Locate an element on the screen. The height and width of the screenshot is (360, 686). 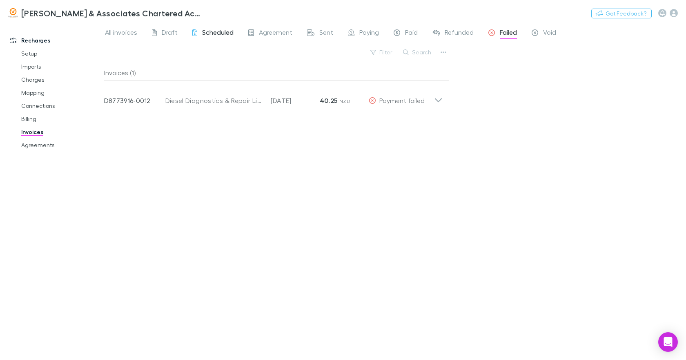
button: Got Feedback? is located at coordinates (621, 13).